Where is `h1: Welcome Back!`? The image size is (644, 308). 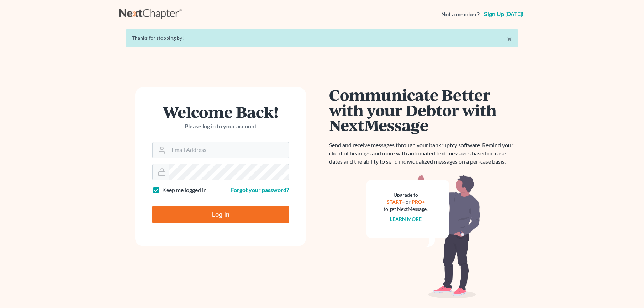 h1: Welcome Back! is located at coordinates (220, 111).